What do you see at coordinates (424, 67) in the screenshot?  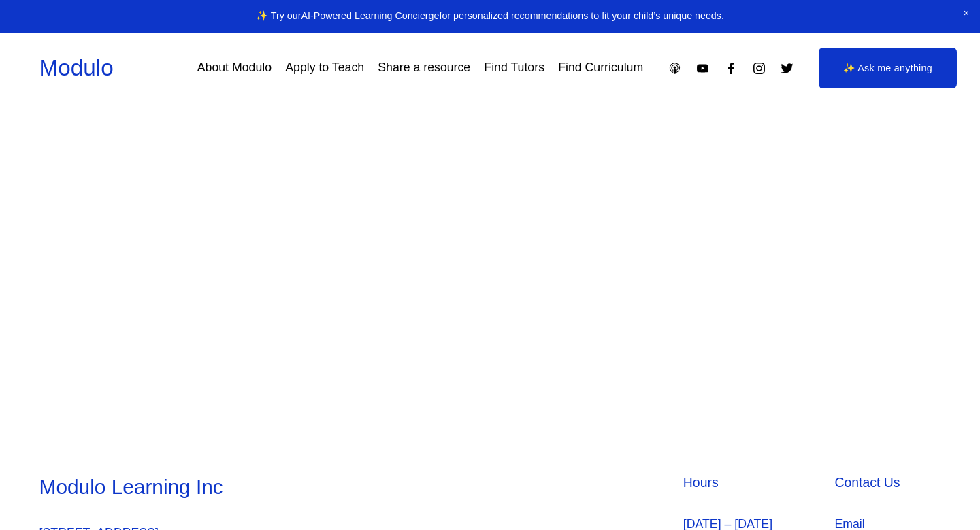 I see `a: Share a resource` at bounding box center [424, 67].